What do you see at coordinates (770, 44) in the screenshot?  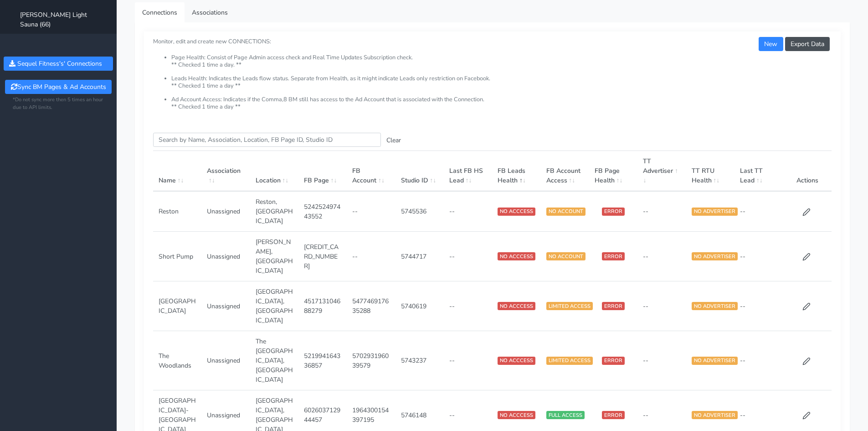 I see `button: New` at bounding box center [770, 44].